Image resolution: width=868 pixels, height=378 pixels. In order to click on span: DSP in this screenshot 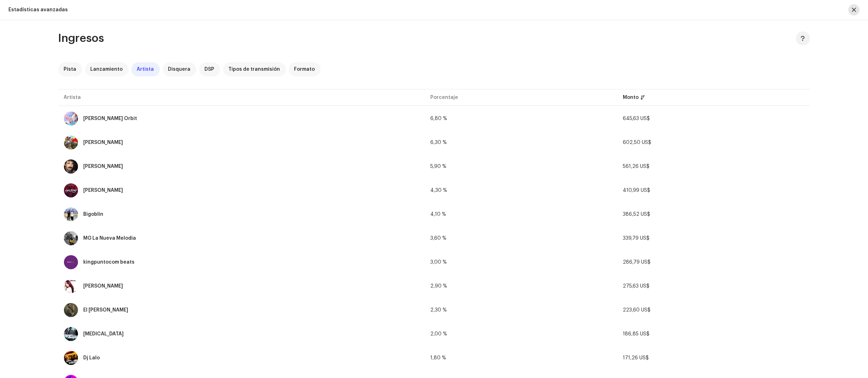, I will do `click(210, 69)`.